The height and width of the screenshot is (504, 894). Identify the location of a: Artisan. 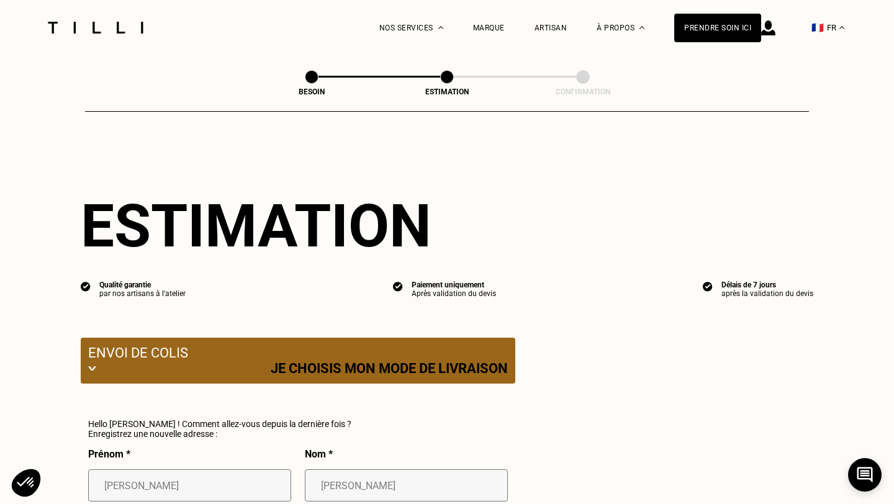
(551, 28).